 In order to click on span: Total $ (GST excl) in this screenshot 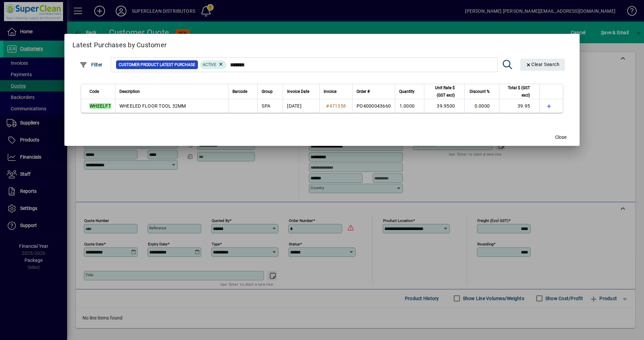, I will do `click(517, 91)`.